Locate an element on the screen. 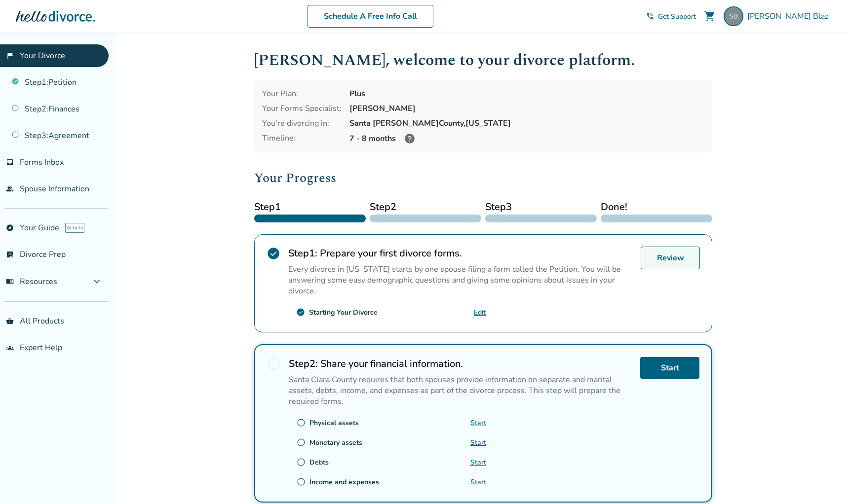 This screenshot has height=504, width=848. h2: Your Progress is located at coordinates (483, 178).